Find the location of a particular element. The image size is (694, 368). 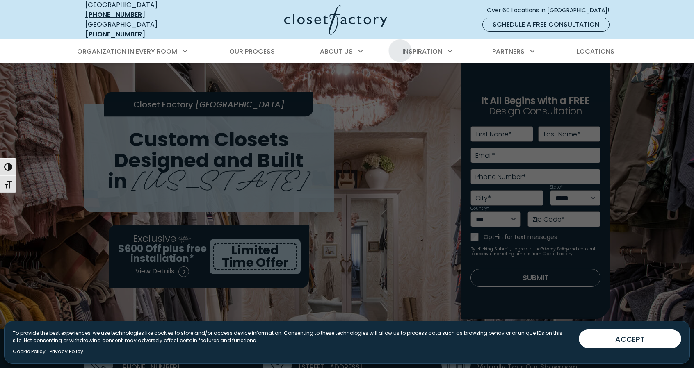

a: Cookie Policy is located at coordinates (29, 352).